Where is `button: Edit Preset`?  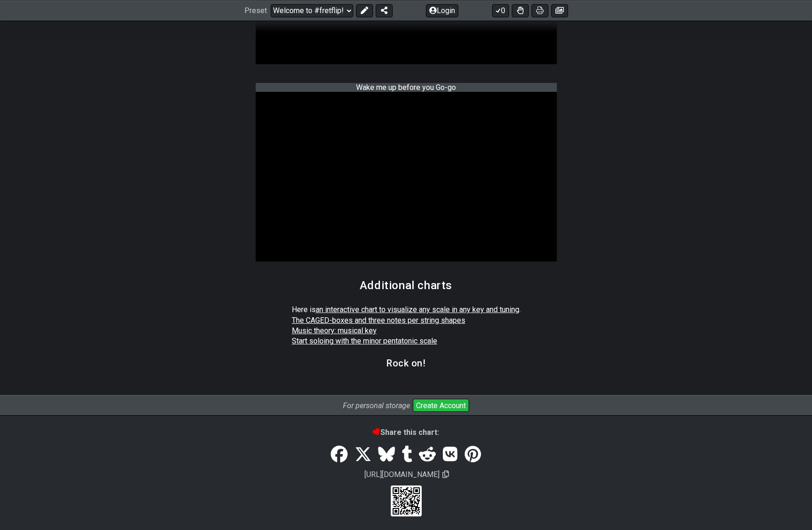
button: Edit Preset is located at coordinates (364, 10).